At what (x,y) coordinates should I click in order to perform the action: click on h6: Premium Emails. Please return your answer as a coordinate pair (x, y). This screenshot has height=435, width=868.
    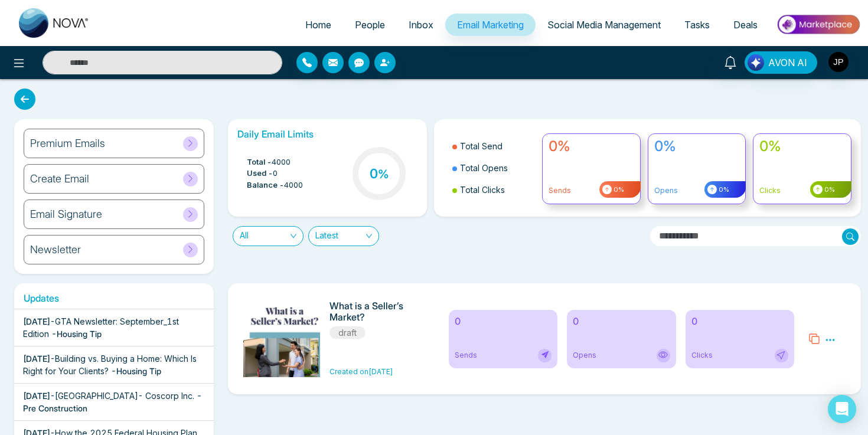
    Looking at the image, I should click on (67, 144).